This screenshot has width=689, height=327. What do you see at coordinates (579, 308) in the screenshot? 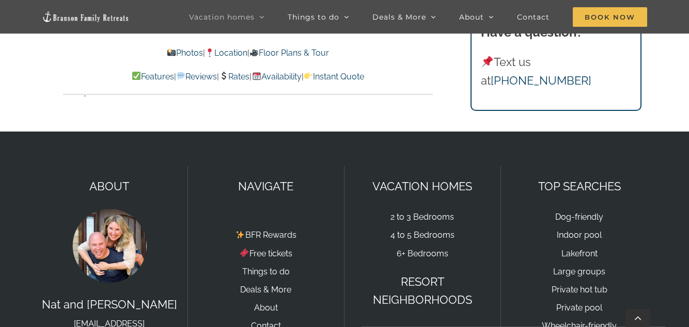
I see `a: Private pool` at bounding box center [579, 308].